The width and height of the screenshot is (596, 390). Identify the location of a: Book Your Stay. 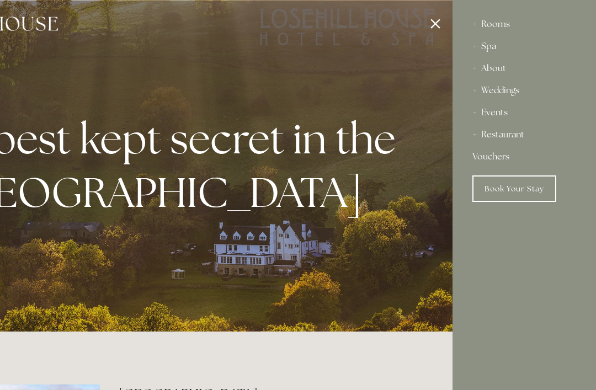
(514, 189).